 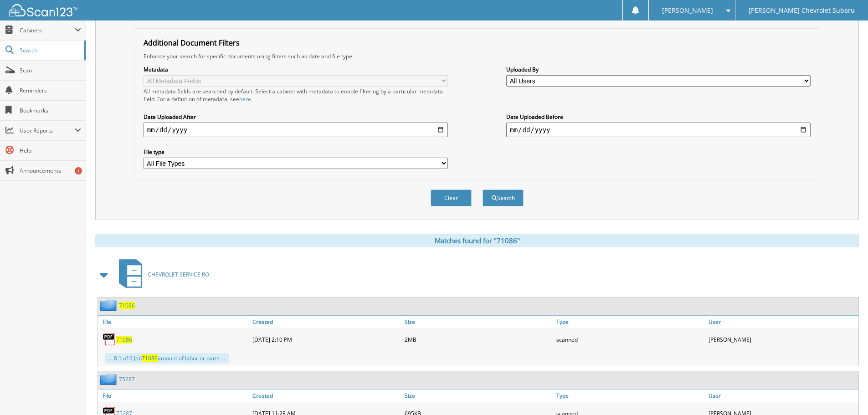 What do you see at coordinates (479, 340) in the screenshot?
I see `div: 2MB` at bounding box center [479, 340].